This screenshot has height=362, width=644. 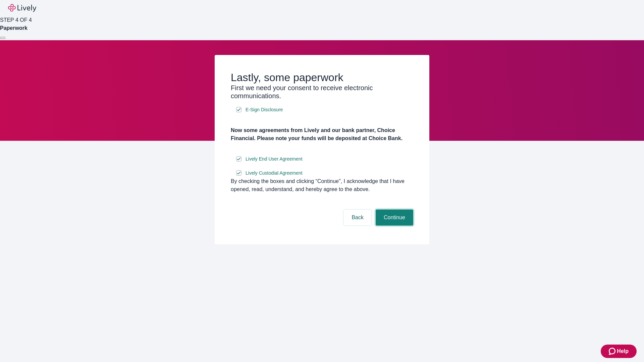 I want to click on h3: First we need your consent to receive electronic communications., so click(x=322, y=92).